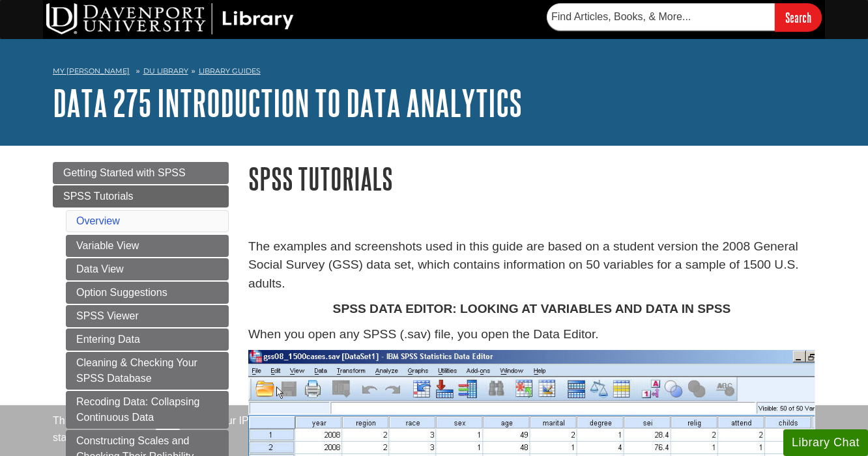  I want to click on p: The examples and screenshots used in this guide are based on a student version the 2008 General S..., so click(532, 266).